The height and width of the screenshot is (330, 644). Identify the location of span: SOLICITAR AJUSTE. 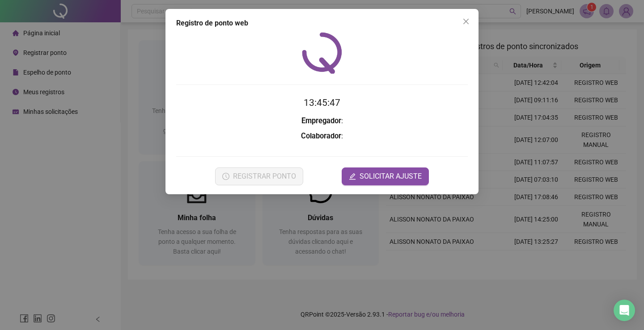
(391, 176).